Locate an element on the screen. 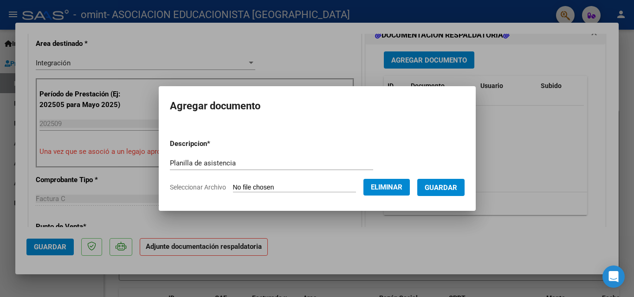 Image resolution: width=634 pixels, height=297 pixels. span: Seleccionar Archivo is located at coordinates (198, 187).